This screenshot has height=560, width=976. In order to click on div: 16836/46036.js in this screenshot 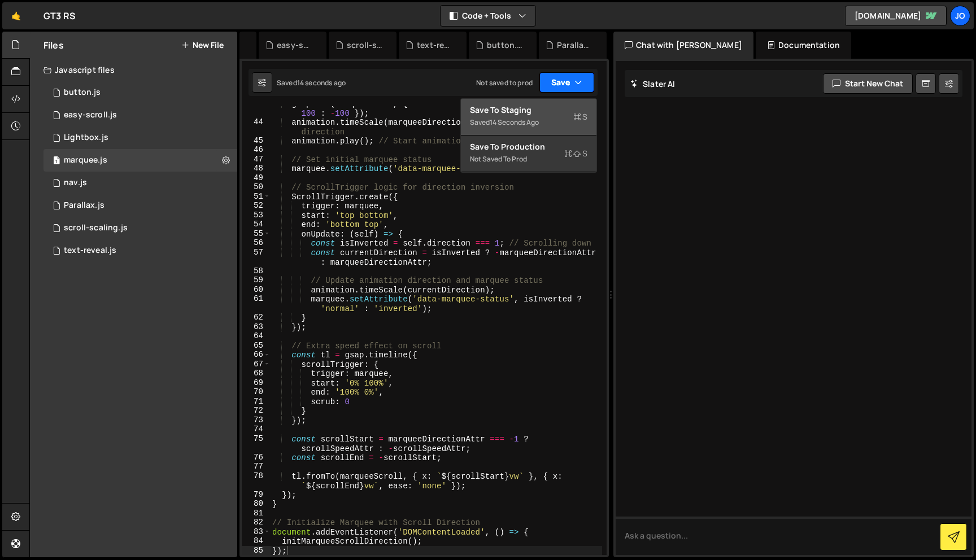, I will do `click(140, 251)`.